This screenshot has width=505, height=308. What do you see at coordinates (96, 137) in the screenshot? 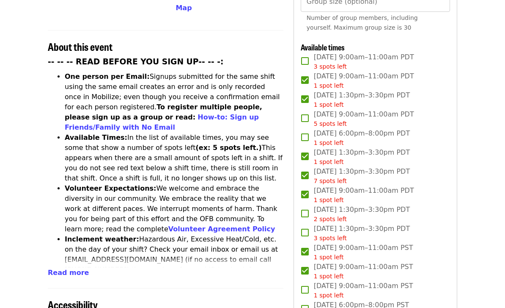
I see `strong: Available Times:` at bounding box center [96, 137].